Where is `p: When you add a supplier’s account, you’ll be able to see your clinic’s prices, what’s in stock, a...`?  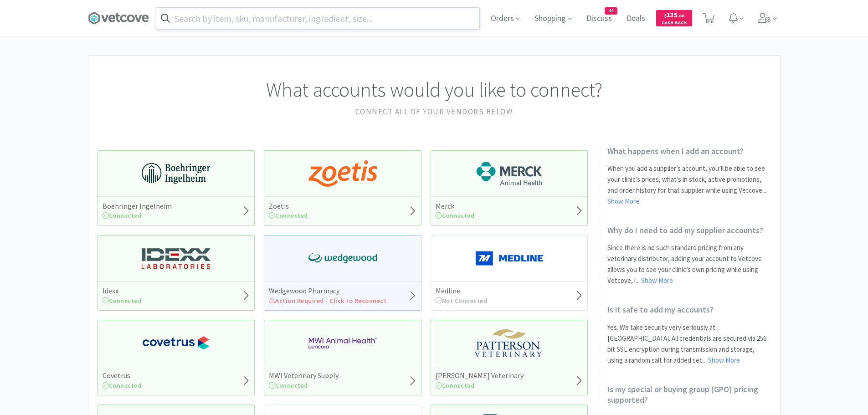
p: When you add a supplier’s account, you’ll be able to see your clinic’s prices, what’s in stock, a... is located at coordinates (689, 185).